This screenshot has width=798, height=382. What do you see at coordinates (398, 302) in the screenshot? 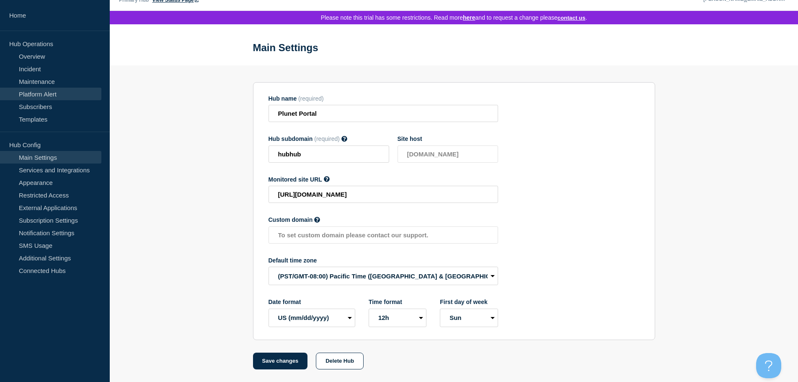
I see `div: Time format` at bounding box center [398, 302].